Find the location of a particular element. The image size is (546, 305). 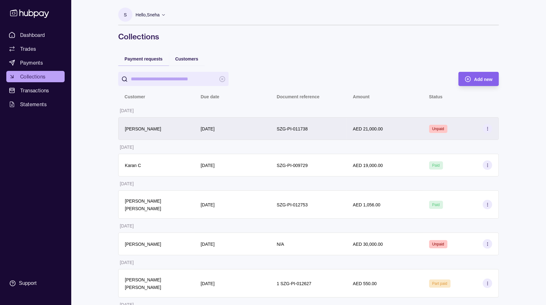

p: Status is located at coordinates (436, 97).